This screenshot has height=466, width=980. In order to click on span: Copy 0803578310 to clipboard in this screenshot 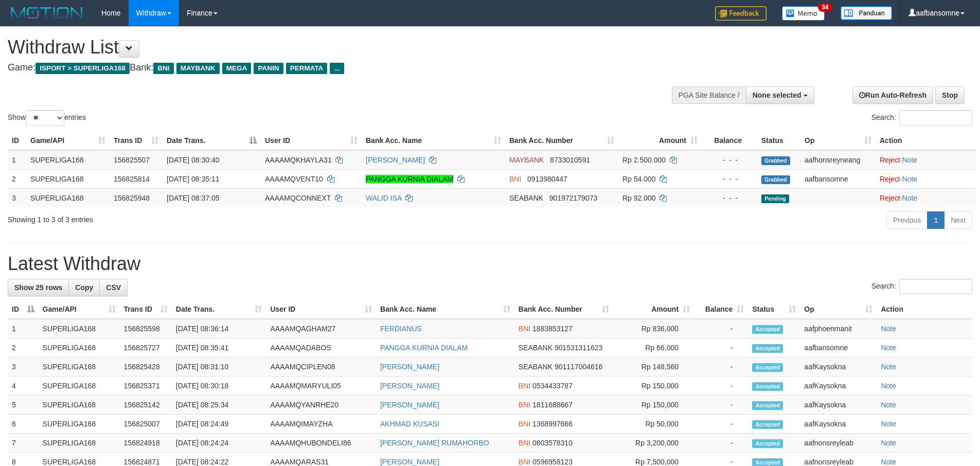, I will do `click(552, 443)`.